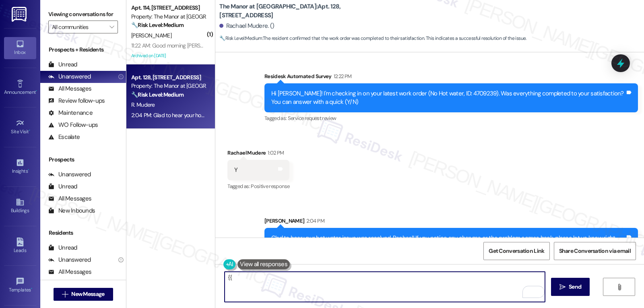  I want to click on div: Prospects + Residents, so click(83, 50).